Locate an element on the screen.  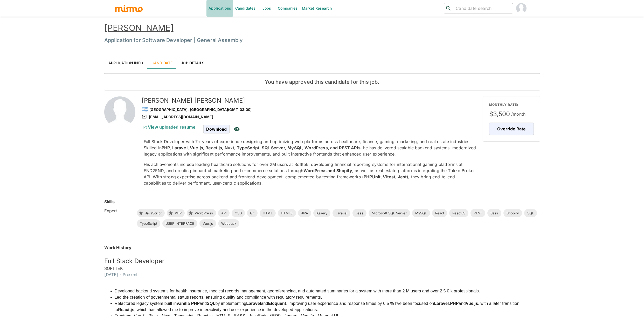
li: Led the creation of governmental status reports, ensuring quality and compliance with regulatory ... is located at coordinates (327, 298).